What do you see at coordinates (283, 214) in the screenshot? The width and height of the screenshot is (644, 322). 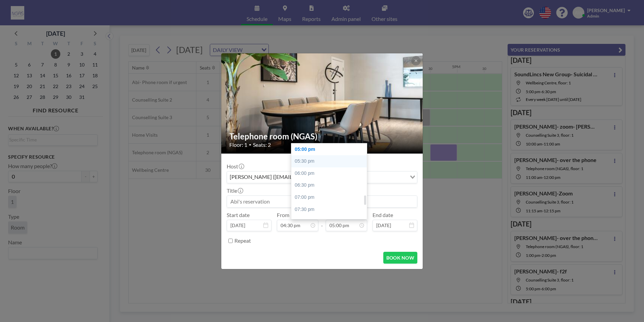 I see `label: From` at bounding box center [283, 214].